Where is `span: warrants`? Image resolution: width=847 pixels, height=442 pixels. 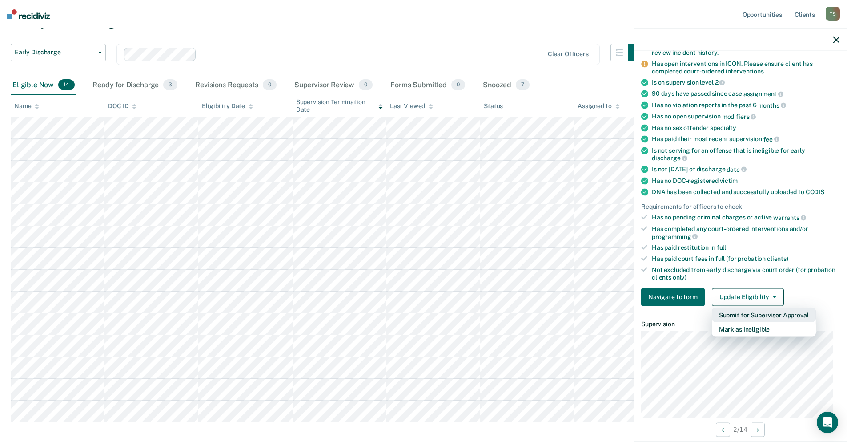 span: warrants is located at coordinates (790, 217).